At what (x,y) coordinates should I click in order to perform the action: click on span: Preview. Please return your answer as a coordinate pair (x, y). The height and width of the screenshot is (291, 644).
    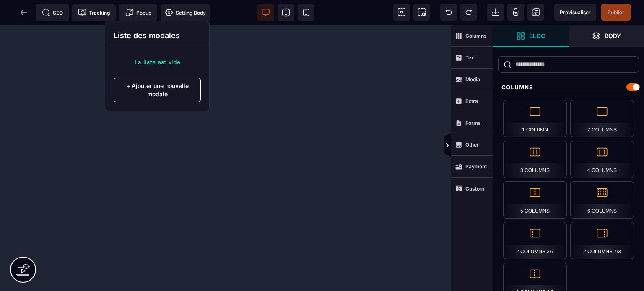
    Looking at the image, I should click on (575, 12).